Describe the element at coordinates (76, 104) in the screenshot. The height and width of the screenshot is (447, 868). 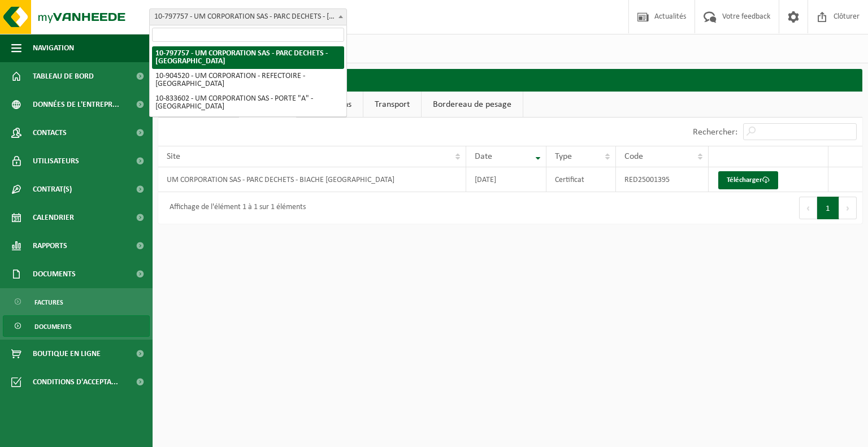
I see `span: Données de l'entrepr...` at that location.